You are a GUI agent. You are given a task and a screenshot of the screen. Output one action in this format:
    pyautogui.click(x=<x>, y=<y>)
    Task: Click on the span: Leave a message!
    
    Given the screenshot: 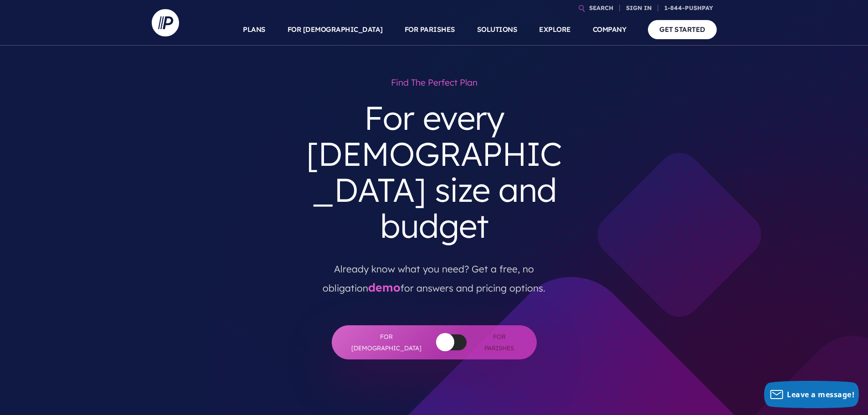 What is the action you would take?
    pyautogui.click(x=820, y=394)
    